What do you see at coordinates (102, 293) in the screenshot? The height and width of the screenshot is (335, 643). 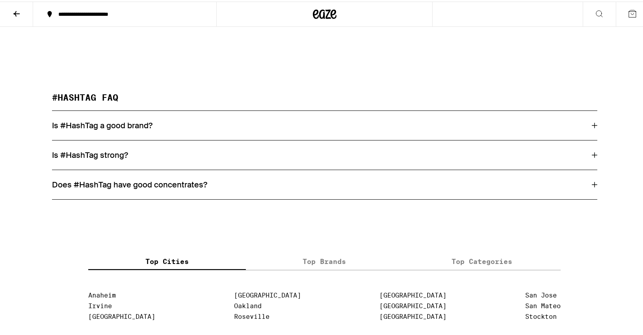 I see `a: Anaheim` at bounding box center [102, 293].